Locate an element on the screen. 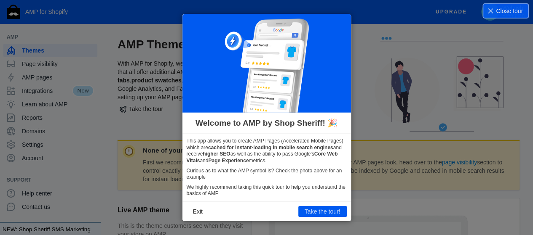 The height and width of the screenshot is (235, 533). p: Curious as to what the AMP symbol is? Check the photo above for an example is located at coordinates (267, 174).